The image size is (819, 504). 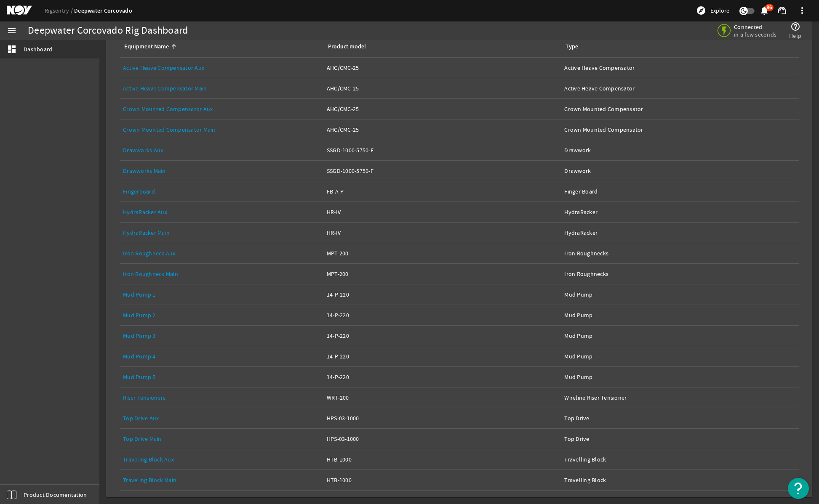 What do you see at coordinates (782, 11) in the screenshot?
I see `mat-icon: support_agent` at bounding box center [782, 11].